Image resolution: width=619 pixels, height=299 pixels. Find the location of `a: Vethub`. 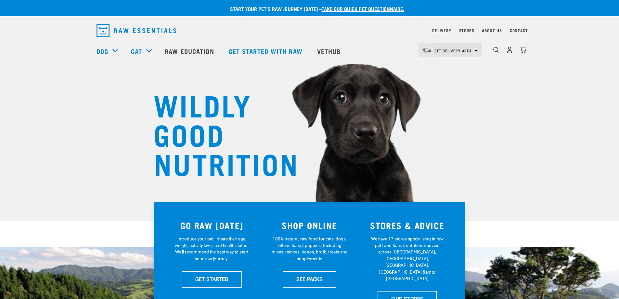

a: Vethub is located at coordinates (330, 51).